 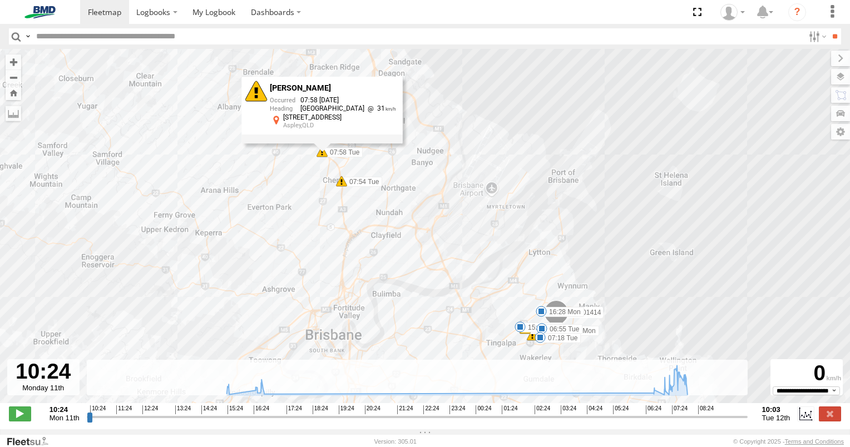 What do you see at coordinates (595, 410) in the screenshot?
I see `span: 04:24` at bounding box center [595, 410].